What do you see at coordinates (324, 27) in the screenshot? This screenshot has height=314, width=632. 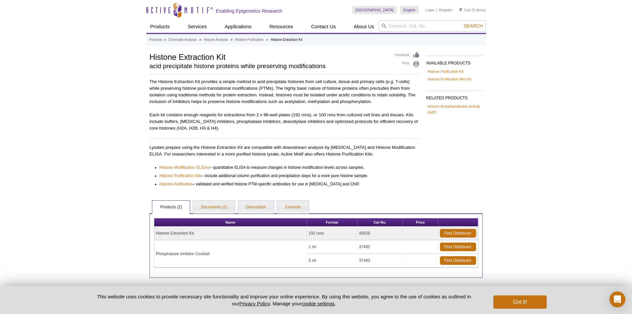 I see `a: Contact Us` at bounding box center [324, 27].